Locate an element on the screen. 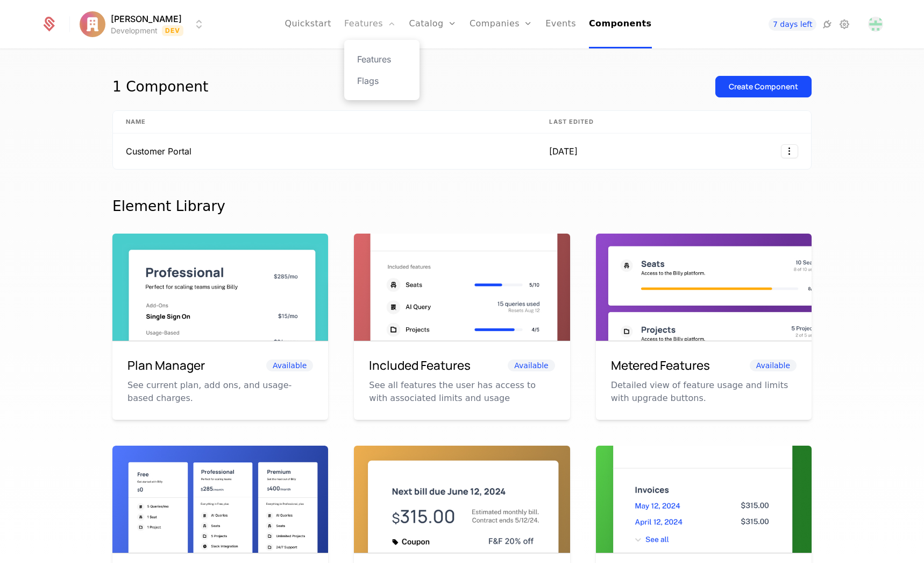  a: Integrations is located at coordinates (827, 24).